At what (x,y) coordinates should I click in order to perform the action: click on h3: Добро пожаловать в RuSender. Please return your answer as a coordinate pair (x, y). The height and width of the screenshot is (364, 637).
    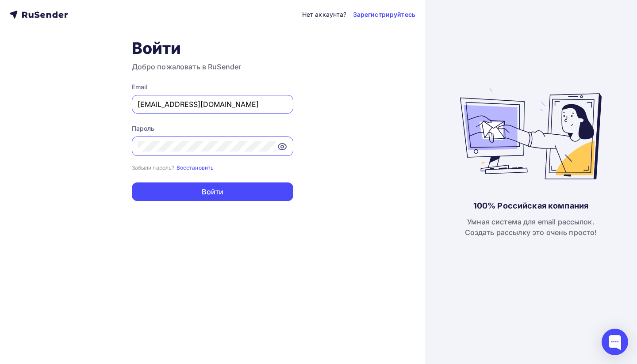
    Looking at the image, I should click on (212, 67).